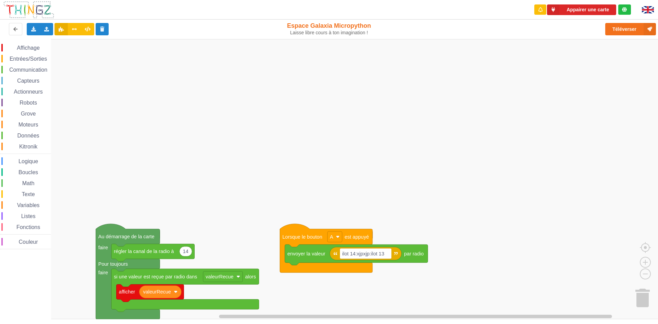 The height and width of the screenshot is (324, 658). I want to click on text: A, so click(332, 236).